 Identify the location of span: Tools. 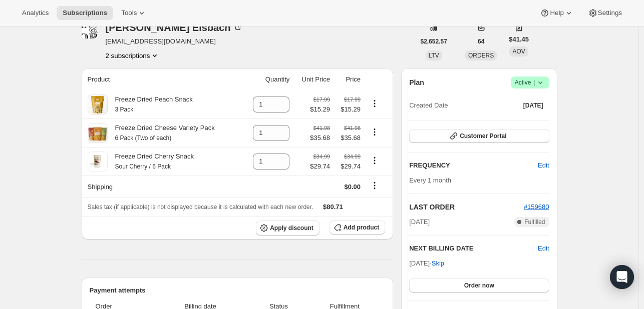
(129, 13).